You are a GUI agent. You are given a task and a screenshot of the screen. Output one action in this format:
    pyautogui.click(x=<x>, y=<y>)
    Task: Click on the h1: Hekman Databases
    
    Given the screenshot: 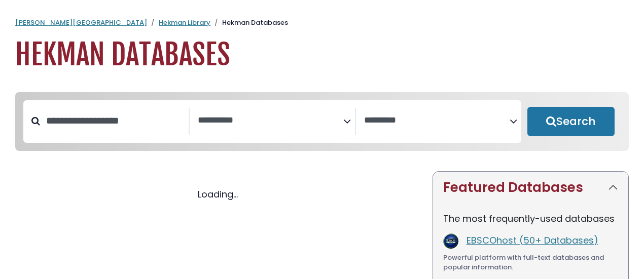 What is the action you would take?
    pyautogui.click(x=322, y=55)
    